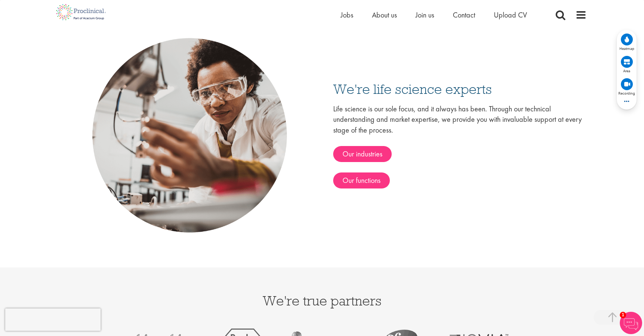 This screenshot has height=336, width=644. What do you see at coordinates (322, 300) in the screenshot?
I see `h3: We're true partners` at bounding box center [322, 300].